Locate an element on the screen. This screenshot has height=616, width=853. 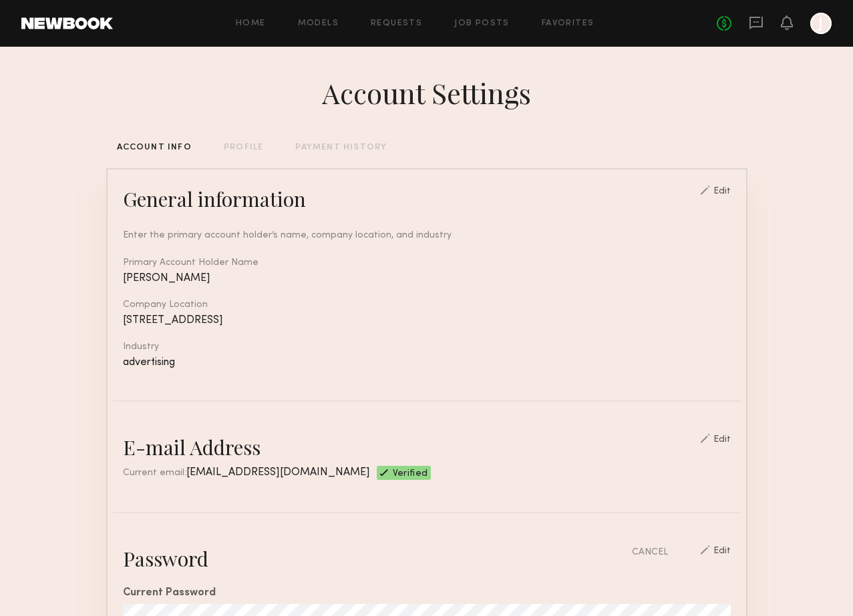
div: PAYMENT HISTORY is located at coordinates (341, 148).